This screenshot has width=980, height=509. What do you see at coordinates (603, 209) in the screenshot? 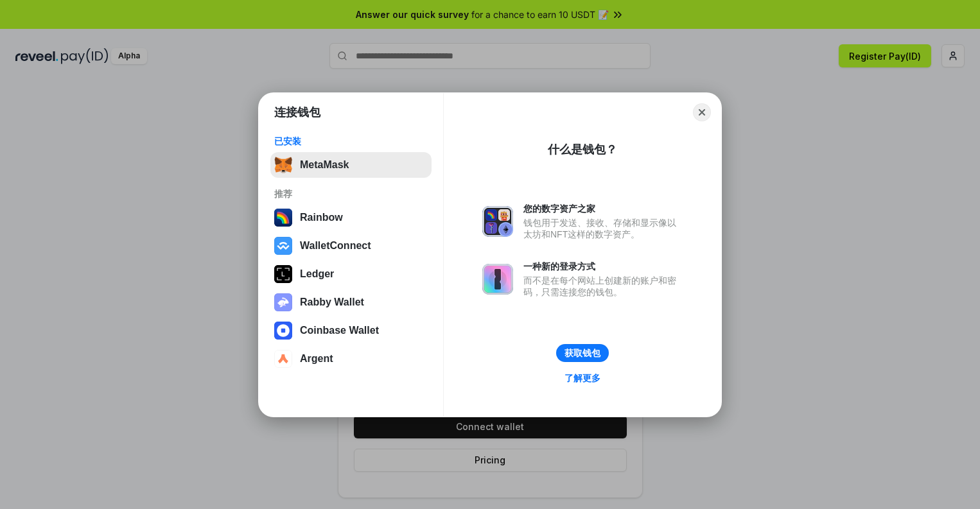
I see `div: 您的数字资产之家` at bounding box center [603, 209].